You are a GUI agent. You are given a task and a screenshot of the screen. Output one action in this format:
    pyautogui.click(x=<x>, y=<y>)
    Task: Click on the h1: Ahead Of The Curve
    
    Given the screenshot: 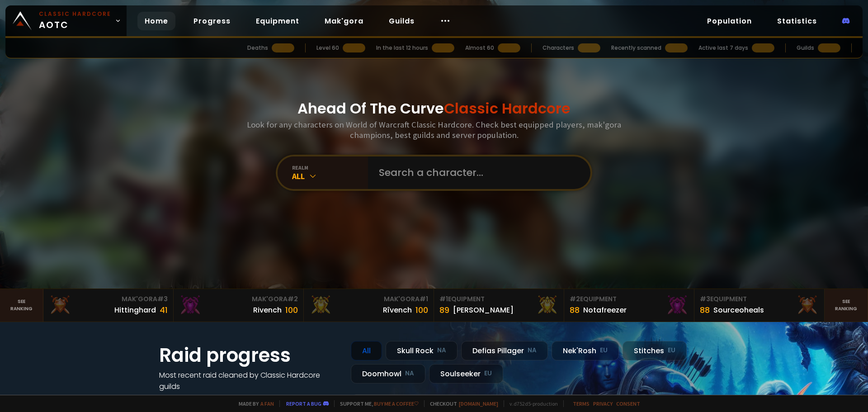 What is the action you would take?
    pyautogui.click(x=434, y=108)
    